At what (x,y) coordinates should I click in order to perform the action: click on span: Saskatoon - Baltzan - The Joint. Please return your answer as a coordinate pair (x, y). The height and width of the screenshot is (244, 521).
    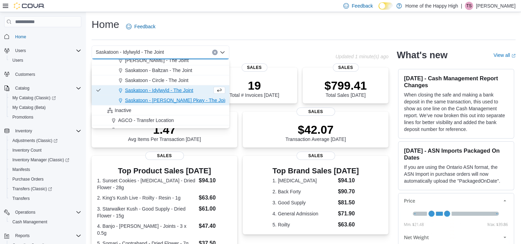
    Looking at the image, I should click on (158, 70).